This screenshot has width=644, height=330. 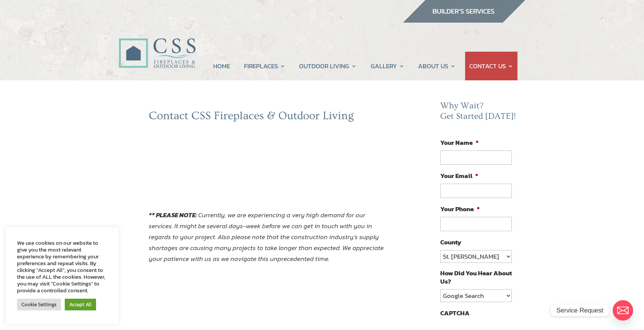 I want to click on a: Email, so click(x=623, y=310).